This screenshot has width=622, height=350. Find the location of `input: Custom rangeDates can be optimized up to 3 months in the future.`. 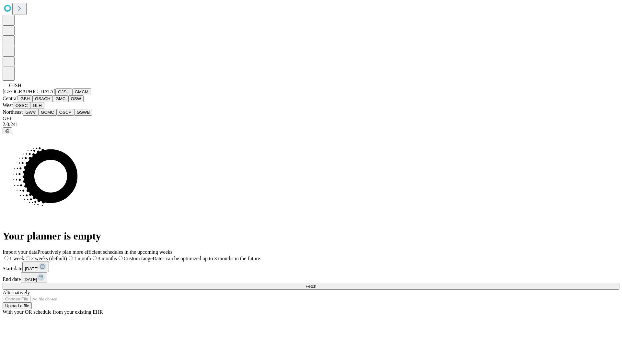

input: Custom rangeDates can be optimized up to 3 months in the future. is located at coordinates (121, 258).